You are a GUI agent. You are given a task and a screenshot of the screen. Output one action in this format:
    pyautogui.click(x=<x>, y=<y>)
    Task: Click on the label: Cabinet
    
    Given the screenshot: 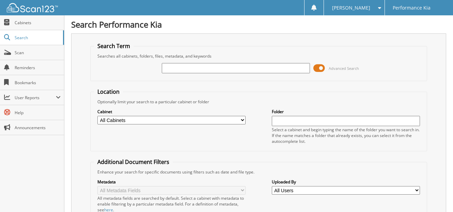 What is the action you would take?
    pyautogui.click(x=171, y=111)
    